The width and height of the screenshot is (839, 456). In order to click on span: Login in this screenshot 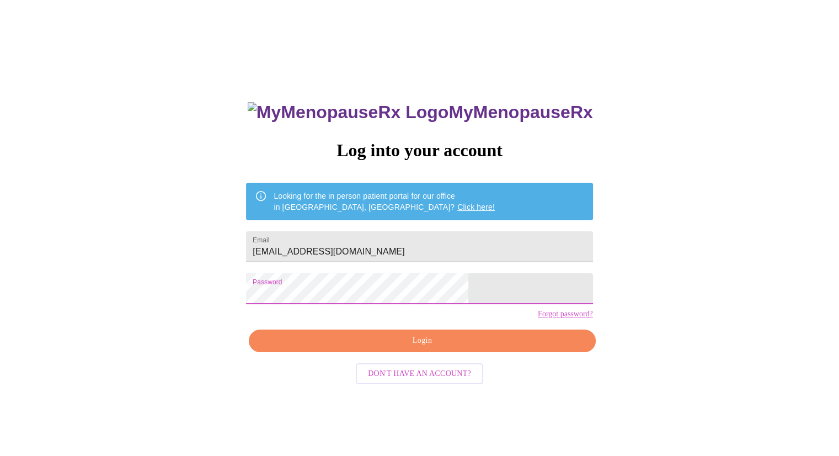, I will do `click(422, 340)`.